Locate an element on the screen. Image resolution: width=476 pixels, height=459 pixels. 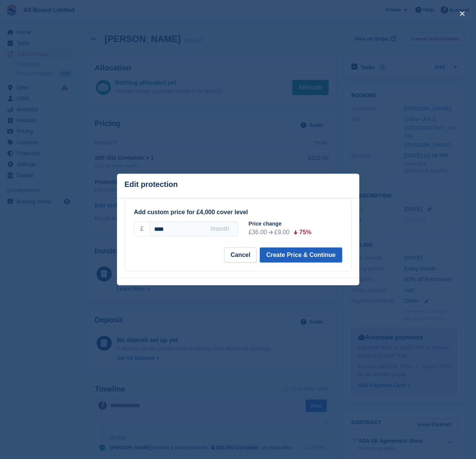
div: Add custom price for £4,000 cover level is located at coordinates (238, 213).